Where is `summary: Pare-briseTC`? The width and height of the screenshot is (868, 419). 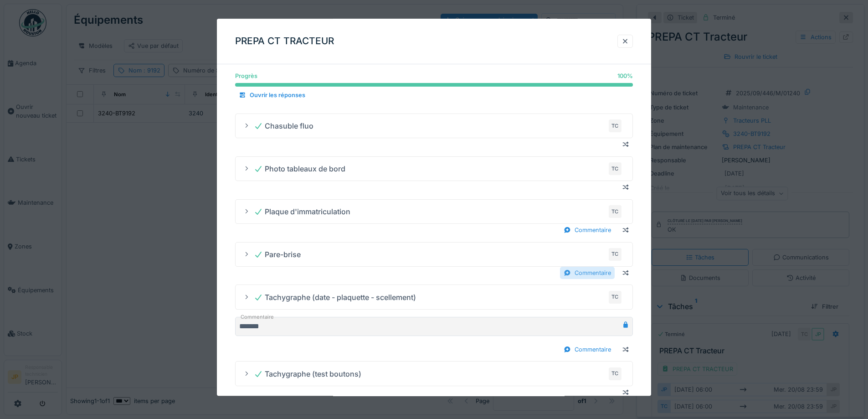
summary: Pare-briseTC is located at coordinates (434, 254).